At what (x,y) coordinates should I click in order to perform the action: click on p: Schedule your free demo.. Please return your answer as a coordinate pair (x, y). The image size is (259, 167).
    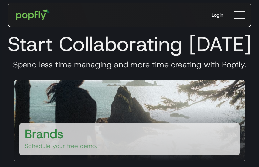
    Looking at the image, I should click on (61, 146).